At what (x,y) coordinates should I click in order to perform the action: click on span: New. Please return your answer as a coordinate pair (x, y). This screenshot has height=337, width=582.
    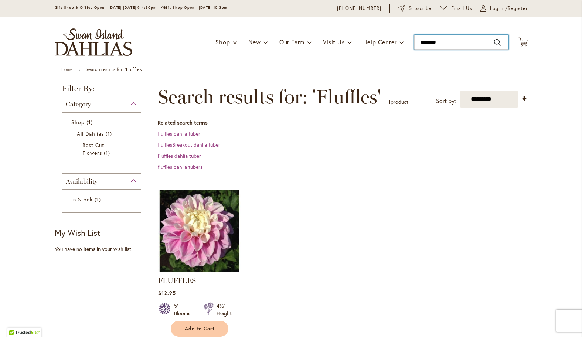
    Looking at the image, I should click on (254, 42).